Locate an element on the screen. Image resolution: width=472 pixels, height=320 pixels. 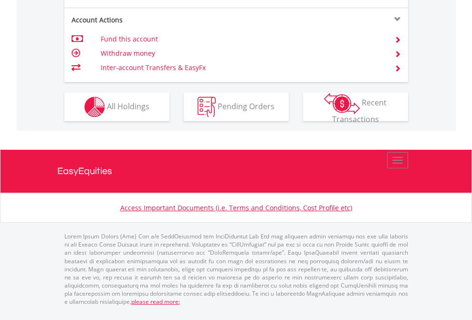
div: Account Actions is located at coordinates (150, 20).